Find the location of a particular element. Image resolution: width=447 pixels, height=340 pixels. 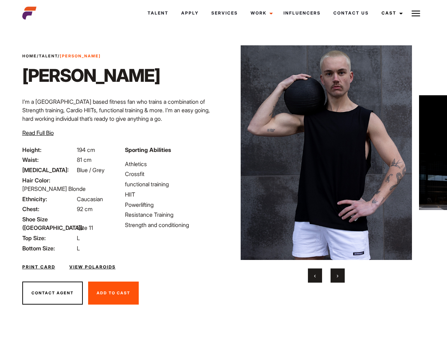

li: Powerlifting is located at coordinates (172, 205).